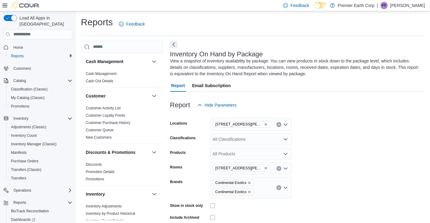  I want to click on a: My Catalog (Classic), so click(28, 98).